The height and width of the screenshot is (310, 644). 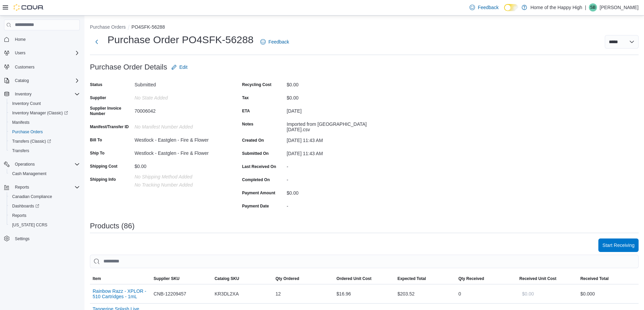 I want to click on button: Users, so click(x=41, y=53).